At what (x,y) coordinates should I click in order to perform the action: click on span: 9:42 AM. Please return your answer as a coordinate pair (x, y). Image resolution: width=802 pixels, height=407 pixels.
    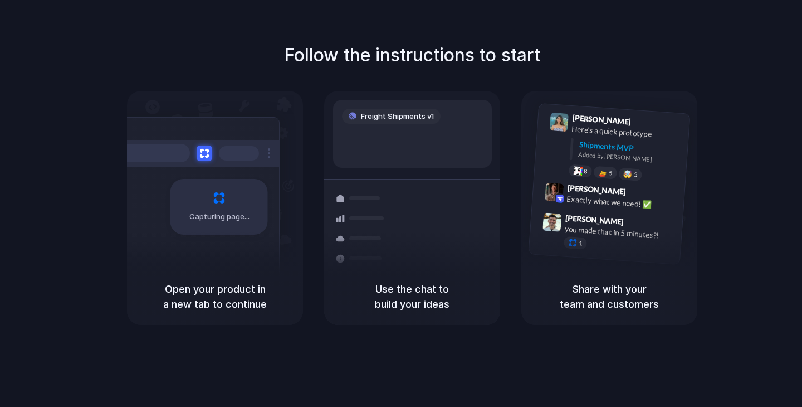
    Looking at the image, I should click on (641, 193).